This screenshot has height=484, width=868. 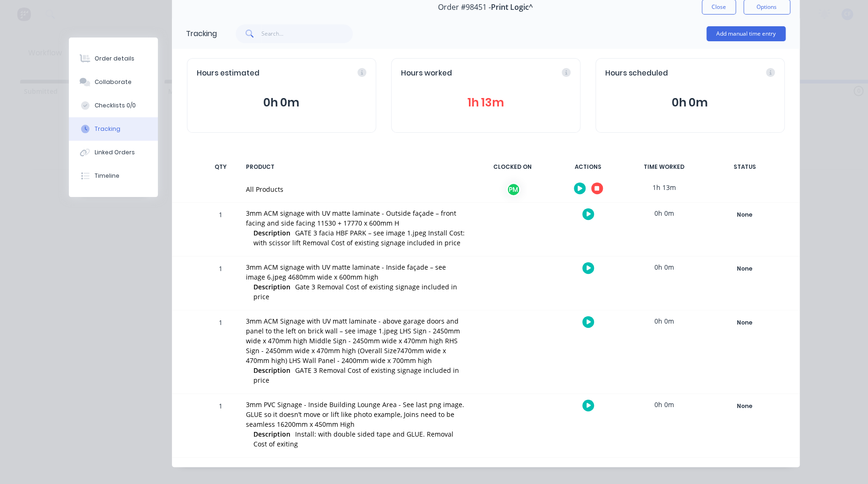 I want to click on input: Search..., so click(x=307, y=33).